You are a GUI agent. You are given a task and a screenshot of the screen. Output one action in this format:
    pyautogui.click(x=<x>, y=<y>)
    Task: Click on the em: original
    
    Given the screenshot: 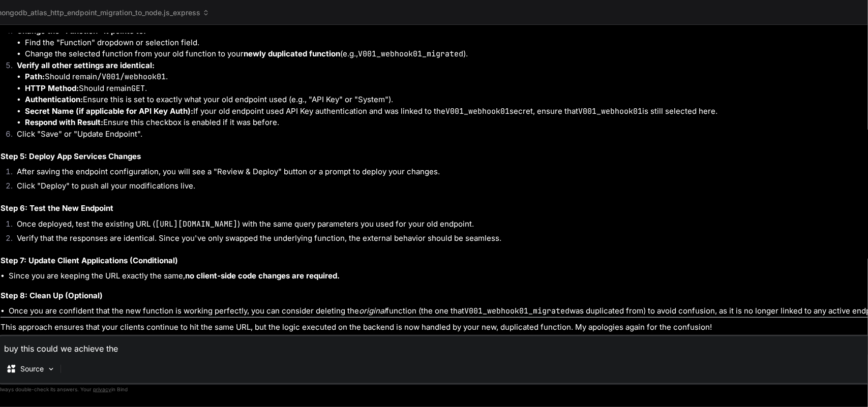 What is the action you would take?
    pyautogui.click(x=372, y=310)
    